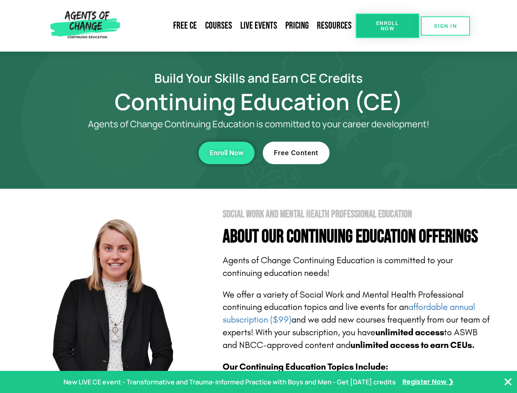  Describe the element at coordinates (508, 382) in the screenshot. I see `button: Close Banner` at that location.